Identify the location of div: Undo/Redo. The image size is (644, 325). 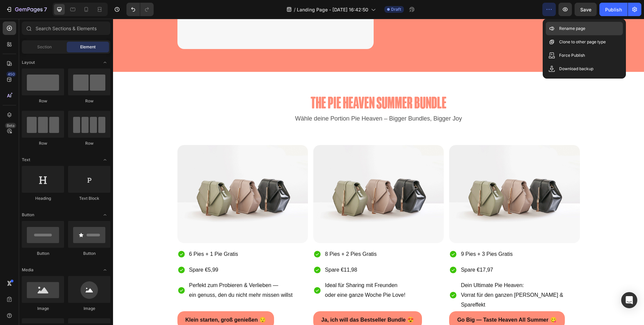
(140, 9).